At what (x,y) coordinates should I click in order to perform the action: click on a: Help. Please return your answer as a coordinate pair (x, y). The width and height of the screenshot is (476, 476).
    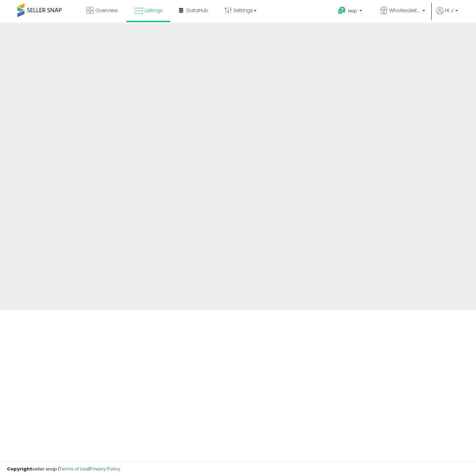
    Looking at the image, I should click on (350, 12).